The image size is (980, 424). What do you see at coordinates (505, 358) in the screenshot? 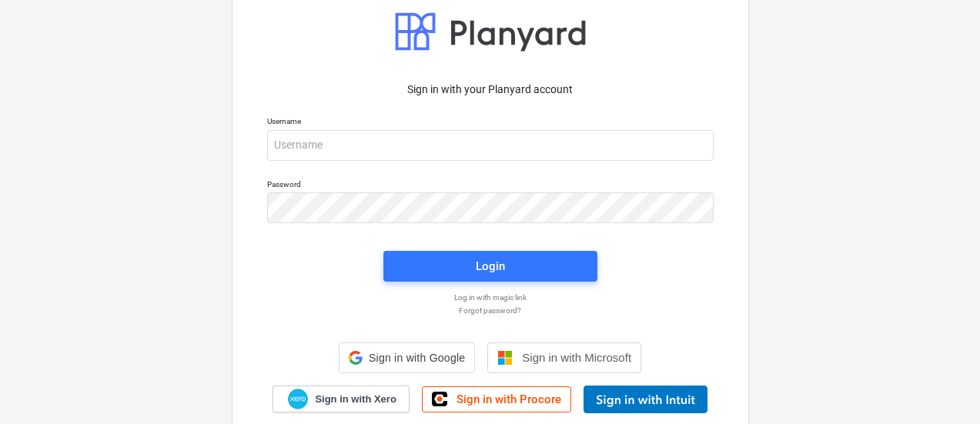
I see `img: Microsoft logo` at bounding box center [505, 358].